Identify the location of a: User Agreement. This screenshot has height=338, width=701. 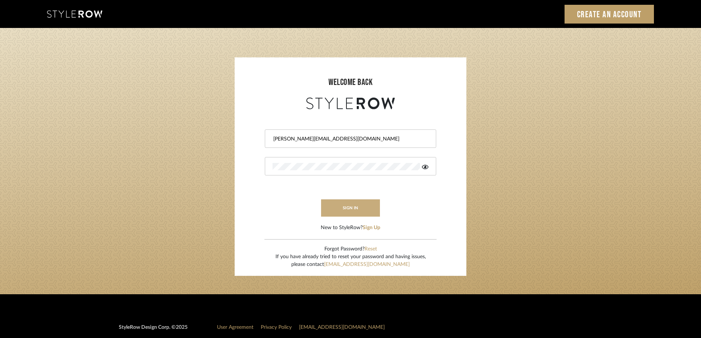
(235, 327).